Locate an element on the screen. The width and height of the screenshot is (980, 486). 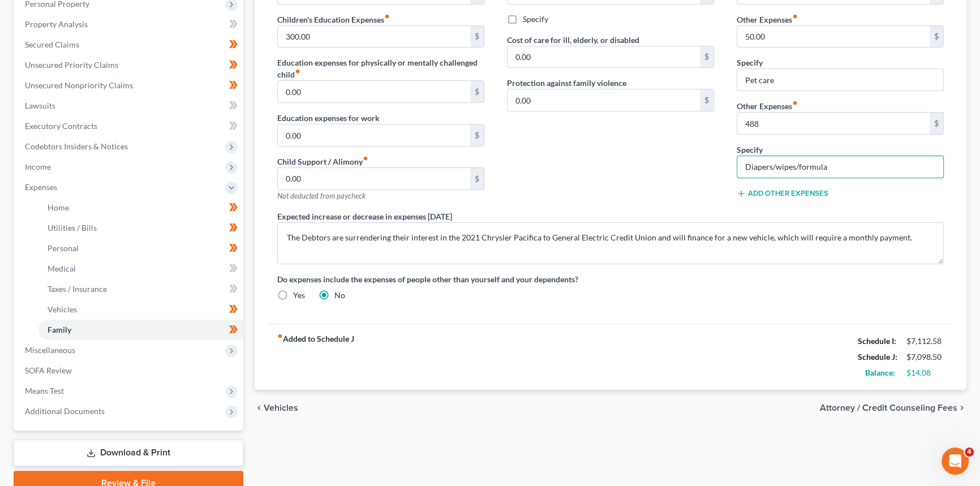
span: Expenses is located at coordinates (41, 187).